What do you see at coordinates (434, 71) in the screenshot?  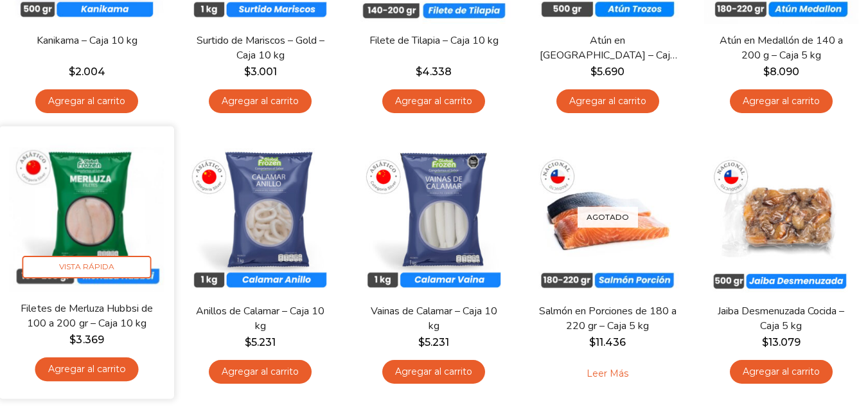 I see `bdi: 4.338` at bounding box center [434, 71].